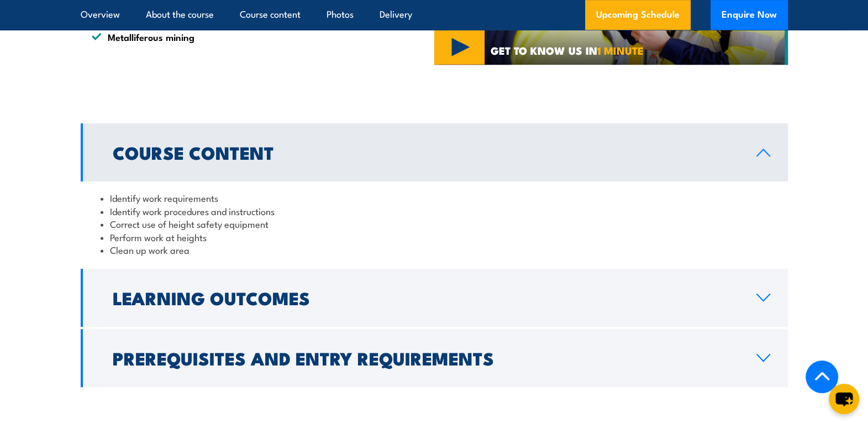  Describe the element at coordinates (434, 211) in the screenshot. I see `li: Identify work procedures and instructions` at that location.